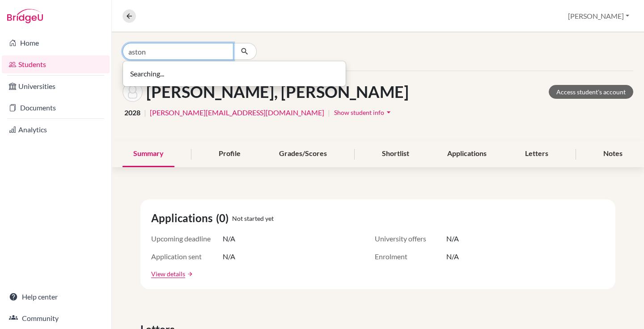 The image size is (644, 329). I want to click on div: Notes, so click(612, 154).